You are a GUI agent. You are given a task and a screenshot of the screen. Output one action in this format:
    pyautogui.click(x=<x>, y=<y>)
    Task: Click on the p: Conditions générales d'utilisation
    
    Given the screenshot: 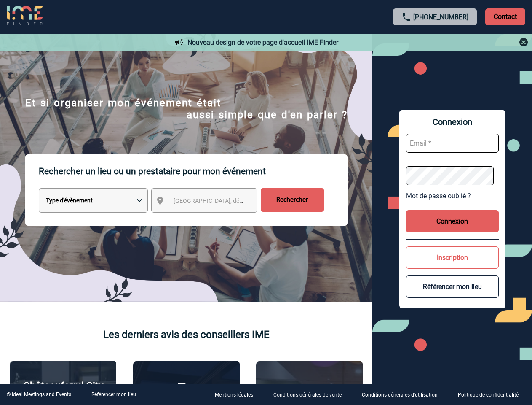 What is the action you would take?
    pyautogui.click(x=400, y=395)
    